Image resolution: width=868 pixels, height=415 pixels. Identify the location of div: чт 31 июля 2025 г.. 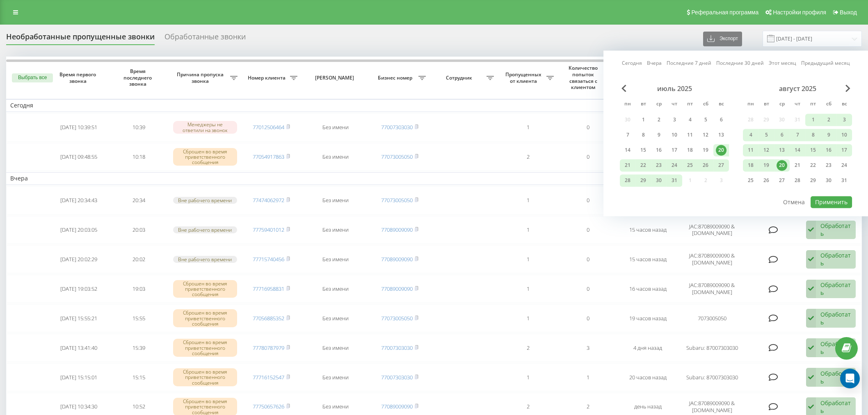
(675, 180).